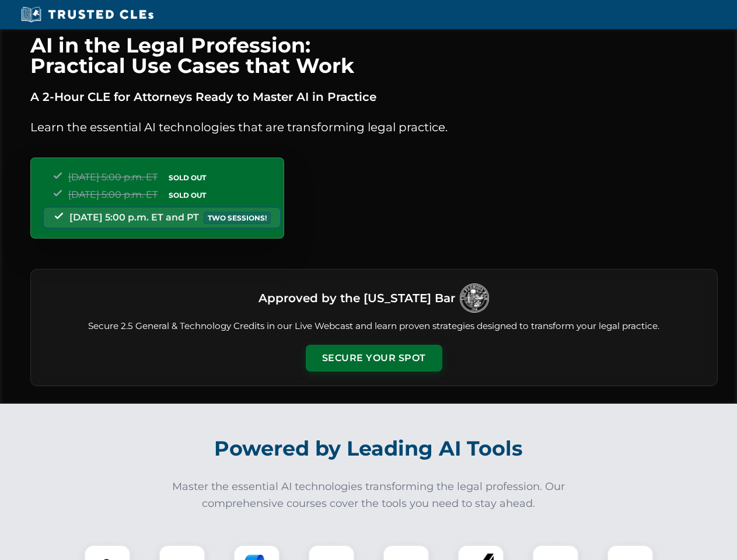 The image size is (737, 560). What do you see at coordinates (87, 15) in the screenshot?
I see `img: Trusted CLEs` at bounding box center [87, 15].